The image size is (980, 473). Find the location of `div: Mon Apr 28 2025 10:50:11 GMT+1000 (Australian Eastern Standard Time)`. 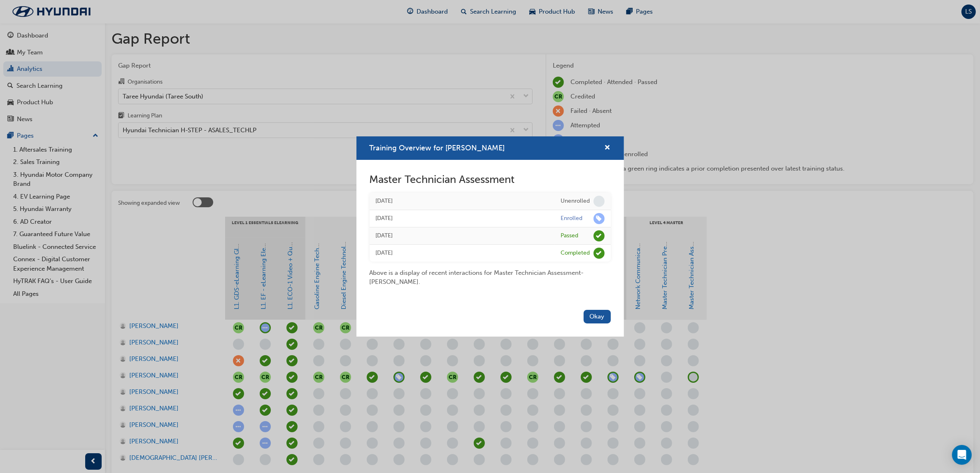

div: Mon Apr 28 2025 10:50:11 GMT+1000 (Australian Eastern Standard Time) is located at coordinates (462, 219).